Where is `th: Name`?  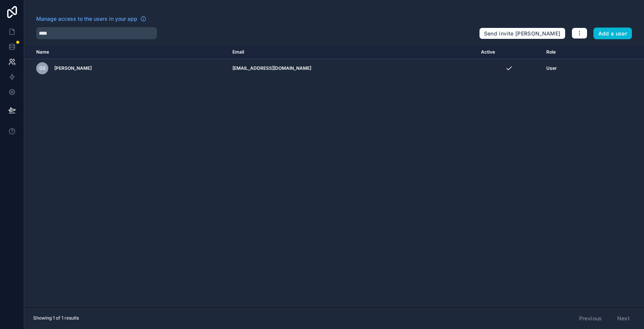 th: Name is located at coordinates (126, 52).